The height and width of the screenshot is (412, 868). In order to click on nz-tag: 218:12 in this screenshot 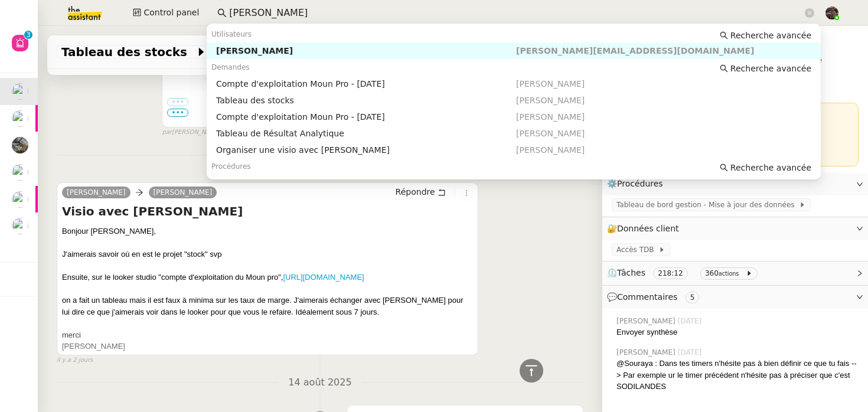, I will do `click(670, 273)`.